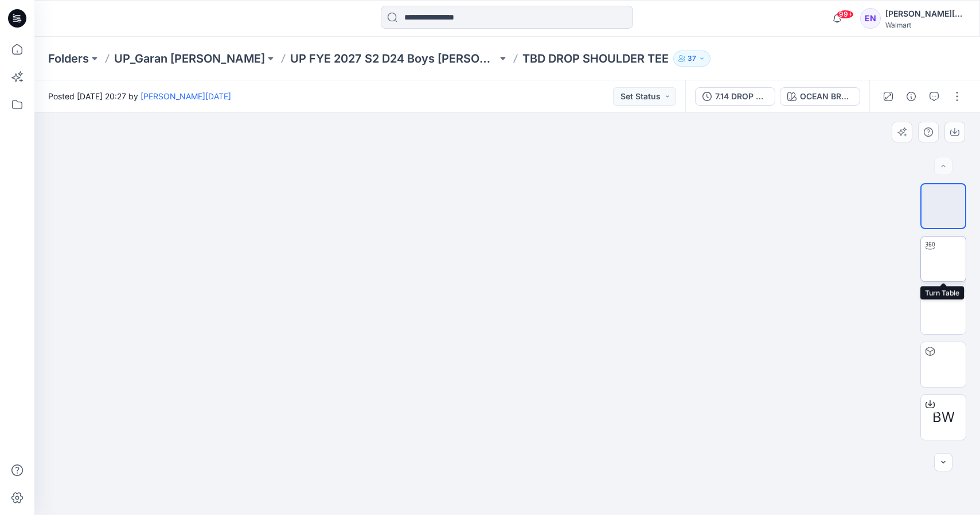  I want to click on p: 37, so click(692, 59).